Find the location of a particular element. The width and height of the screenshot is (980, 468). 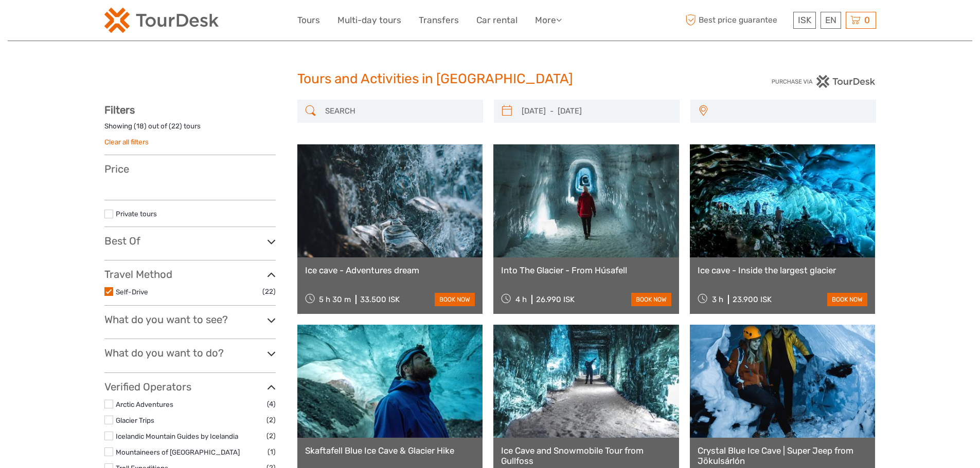

div: Showing ( ) out of ( ) tours is located at coordinates (190, 129).